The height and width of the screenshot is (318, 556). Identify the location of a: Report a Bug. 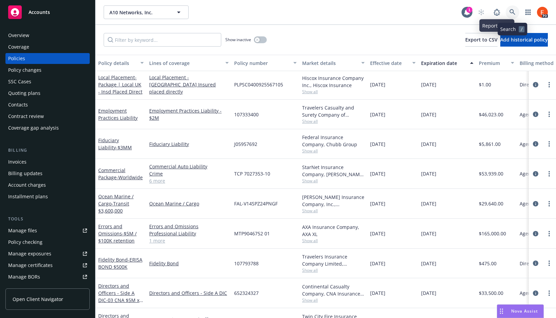
(497, 12).